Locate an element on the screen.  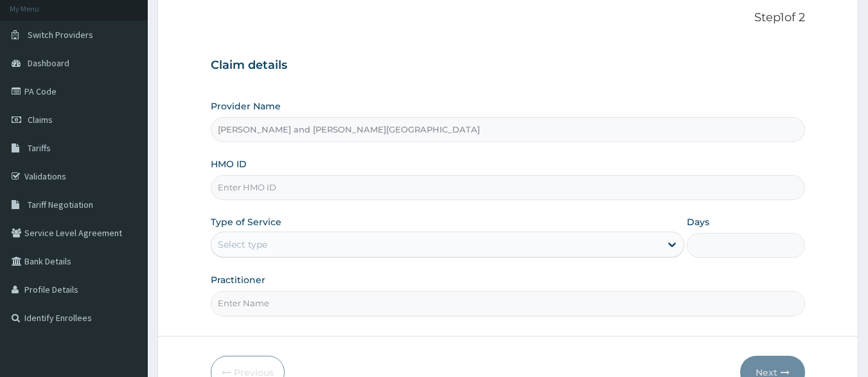
label: Practitioner is located at coordinates (238, 280).